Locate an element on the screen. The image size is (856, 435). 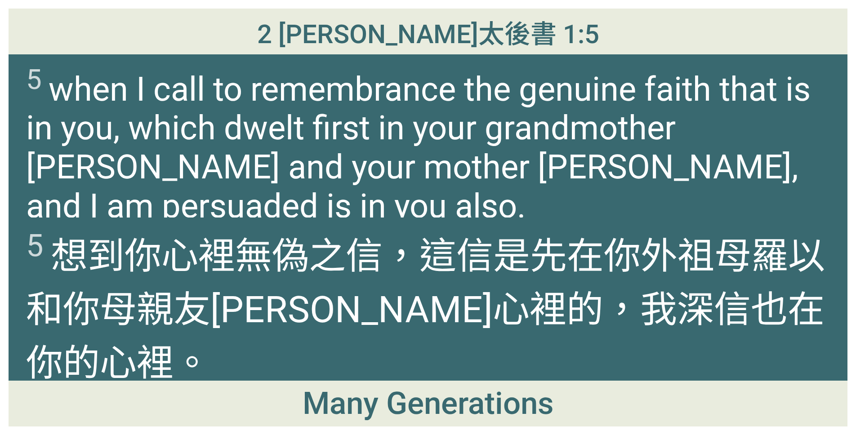
span: 想到 is located at coordinates (428, 306).